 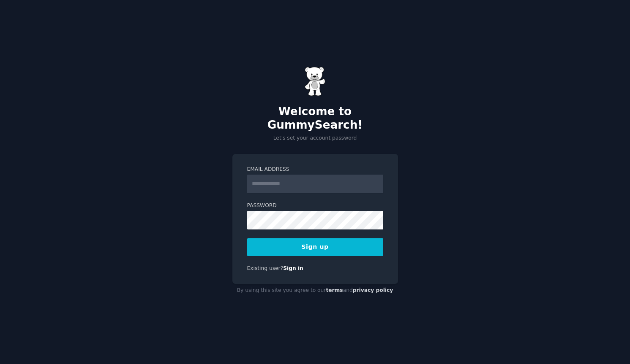 What do you see at coordinates (315, 247) in the screenshot?
I see `button: Sign up` at bounding box center [315, 247].